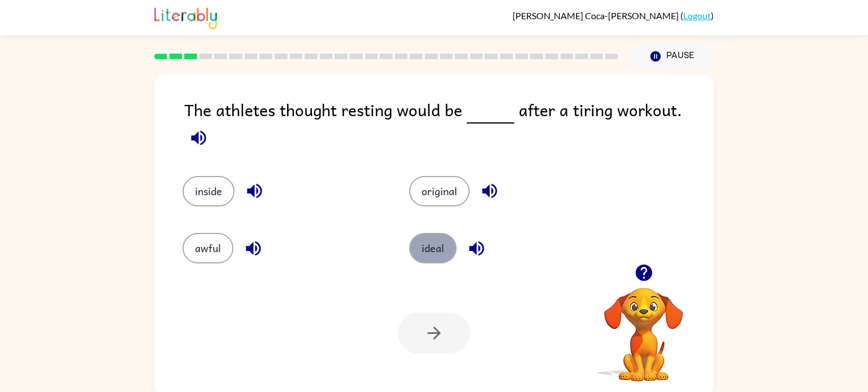 Image resolution: width=868 pixels, height=392 pixels. I want to click on div: The athletes thought resting would be after a tiring workout., so click(448, 125).